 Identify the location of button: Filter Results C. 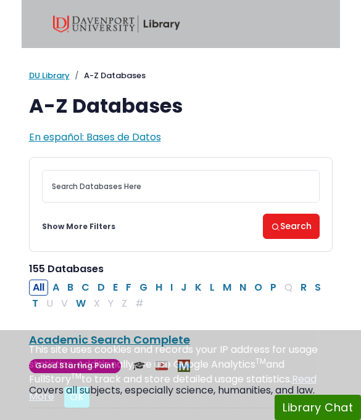
(85, 288).